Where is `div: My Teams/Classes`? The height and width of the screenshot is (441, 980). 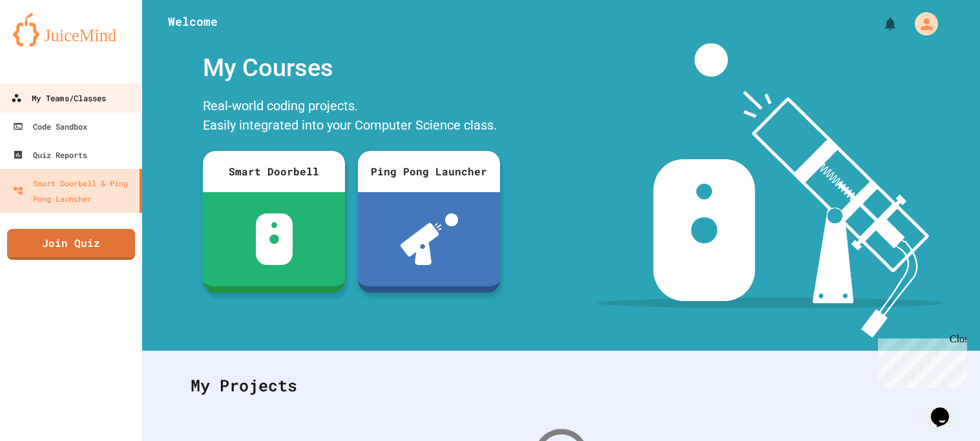
div: My Teams/Classes is located at coordinates (59, 98).